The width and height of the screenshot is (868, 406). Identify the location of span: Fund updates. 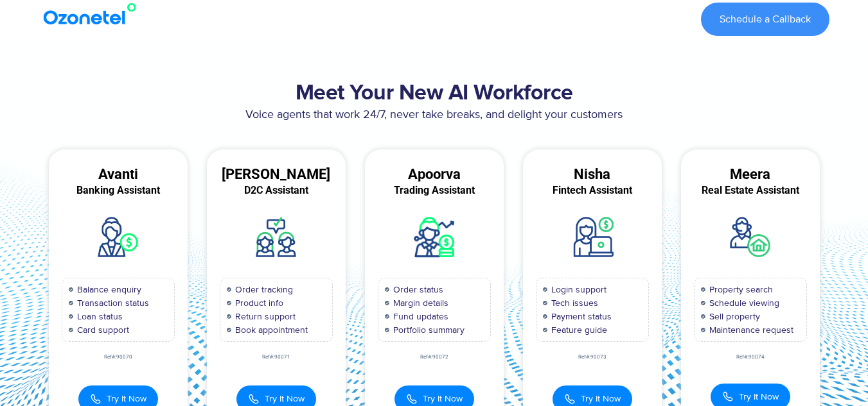
(419, 317).